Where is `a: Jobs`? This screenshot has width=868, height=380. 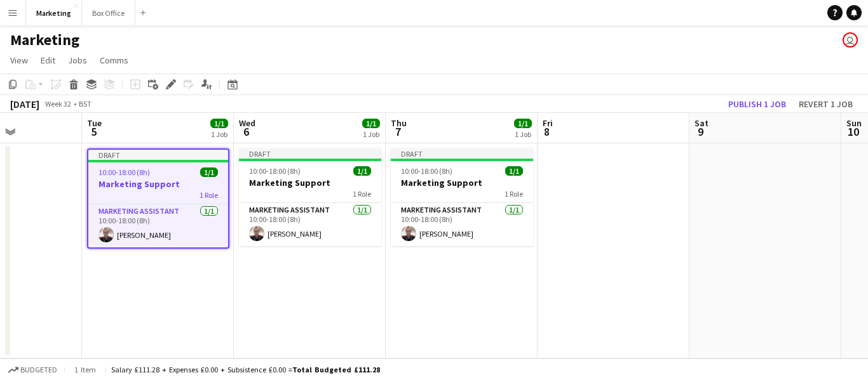 a: Jobs is located at coordinates (78, 60).